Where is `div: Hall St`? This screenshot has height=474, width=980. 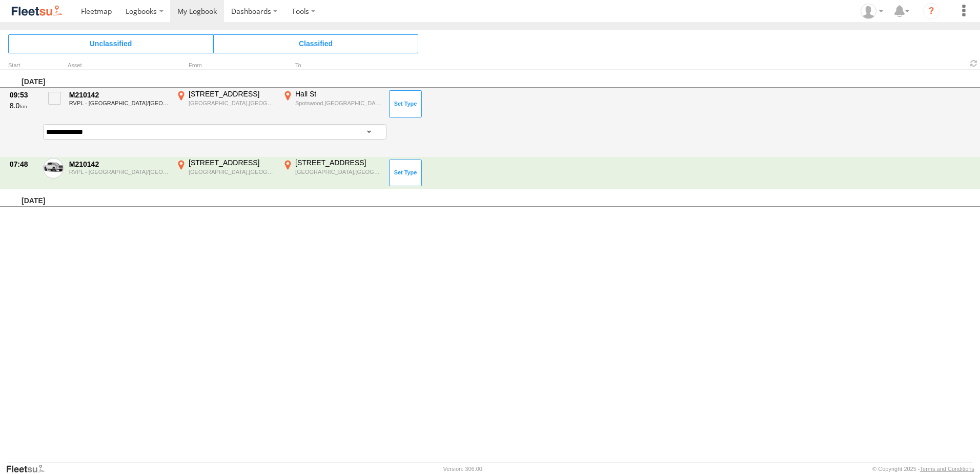
div: Hall St is located at coordinates (339, 94).